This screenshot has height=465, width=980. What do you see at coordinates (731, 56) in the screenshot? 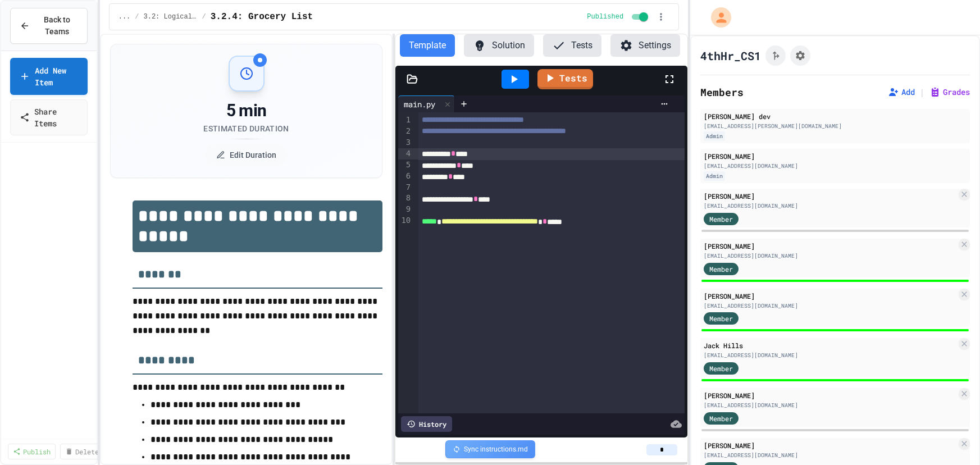
I see `h1: 4thHr_CS1` at bounding box center [731, 56].